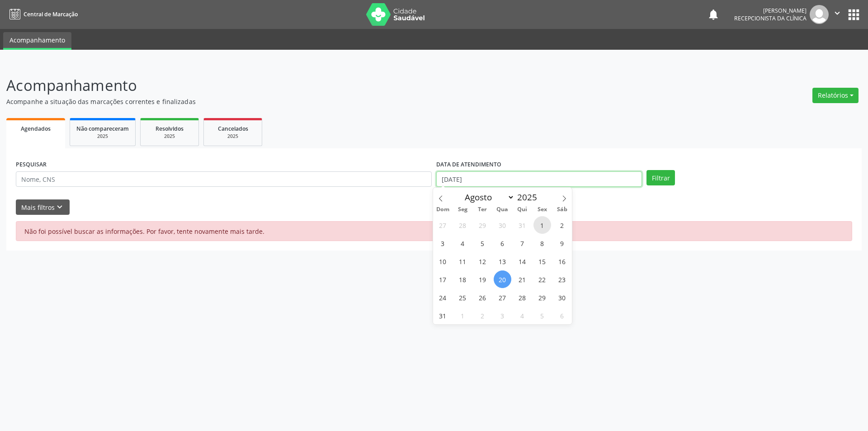  Describe the element at coordinates (661, 178) in the screenshot. I see `button: Filtrar` at that location.